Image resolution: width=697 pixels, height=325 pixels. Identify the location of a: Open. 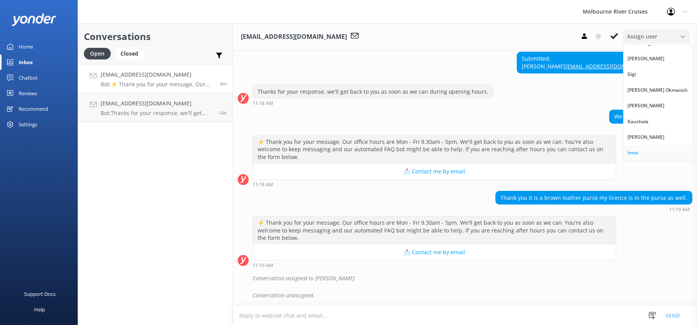
(99, 53).